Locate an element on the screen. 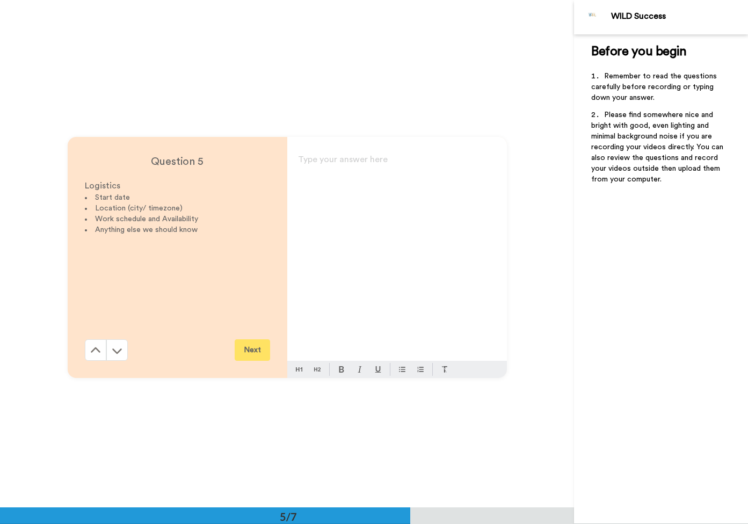  img: numbered-block.svg is located at coordinates (421, 370).